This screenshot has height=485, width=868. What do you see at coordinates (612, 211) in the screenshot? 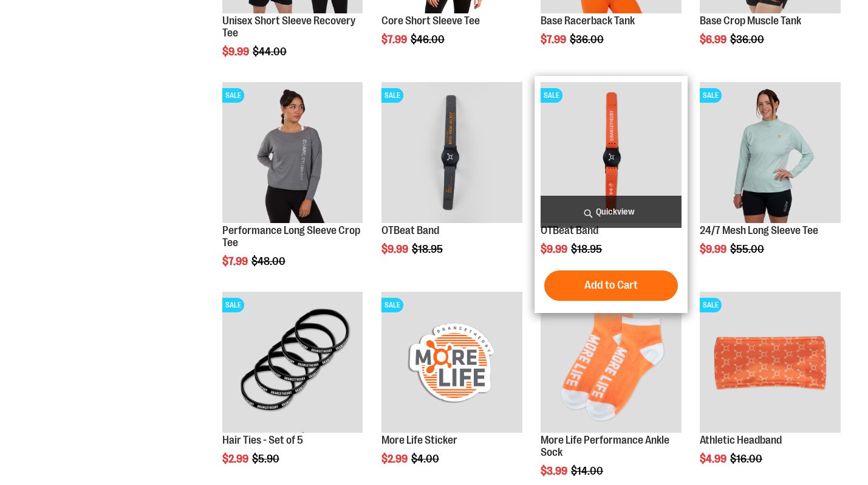
I see `span: Quickview` at bounding box center [612, 211].